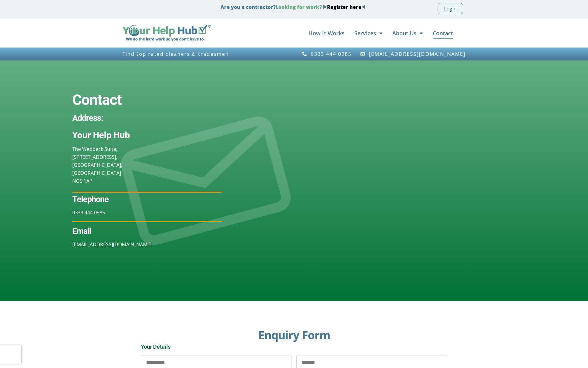 This screenshot has height=368, width=588. What do you see at coordinates (294, 335) in the screenshot?
I see `h2: Enquiry Form` at bounding box center [294, 335].